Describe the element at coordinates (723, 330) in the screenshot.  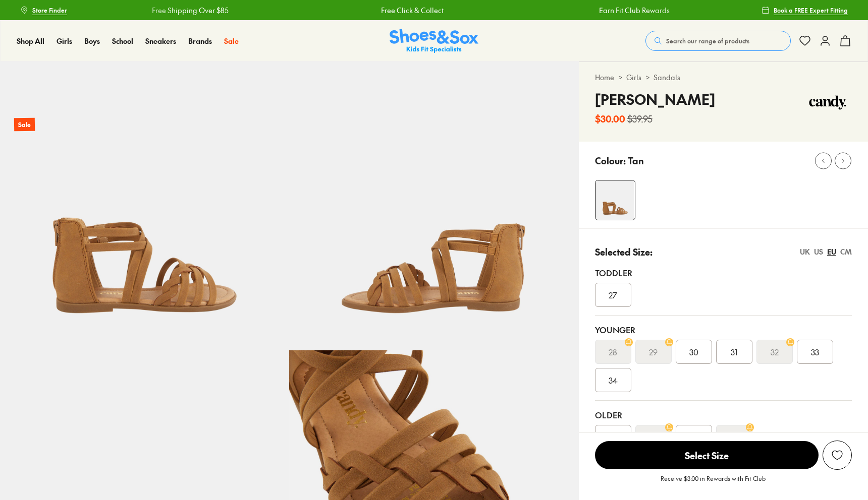
I see `div: Younger` at that location.